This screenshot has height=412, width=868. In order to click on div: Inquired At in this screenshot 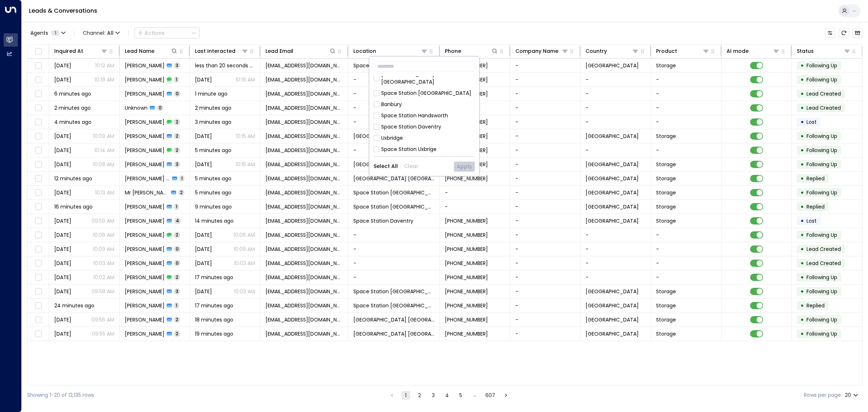, I will do `click(69, 51)`.